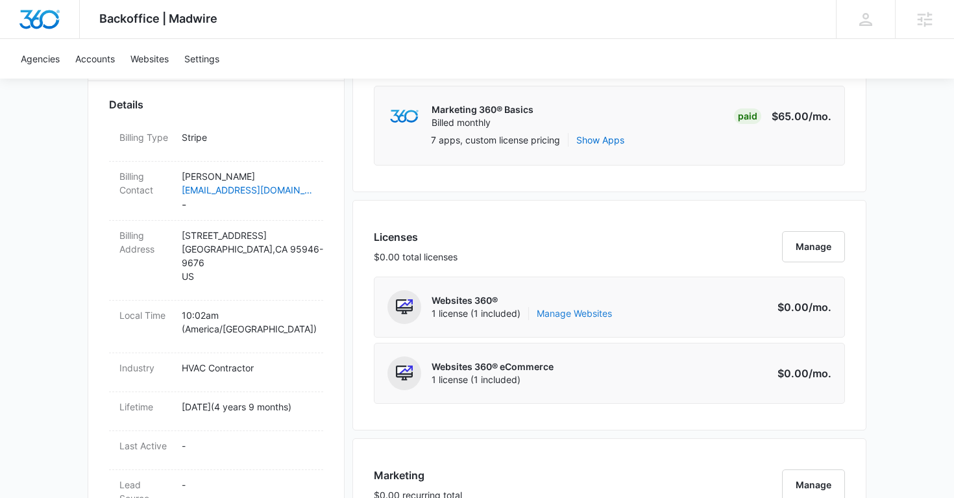  I want to click on a: Accounts, so click(95, 58).